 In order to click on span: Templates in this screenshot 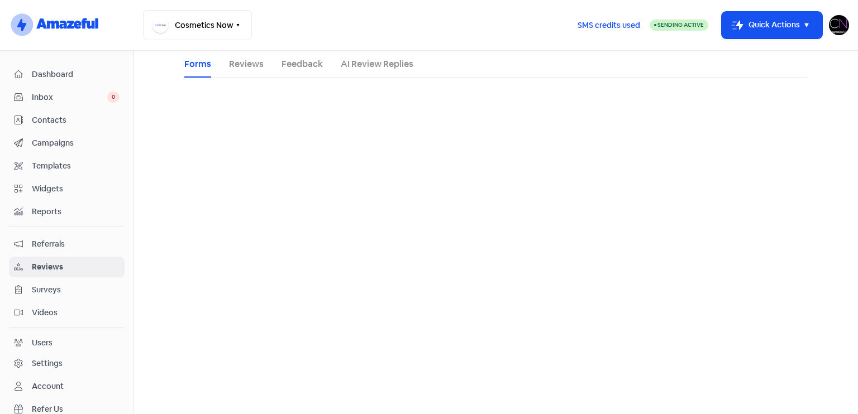, I will do `click(75, 166)`.